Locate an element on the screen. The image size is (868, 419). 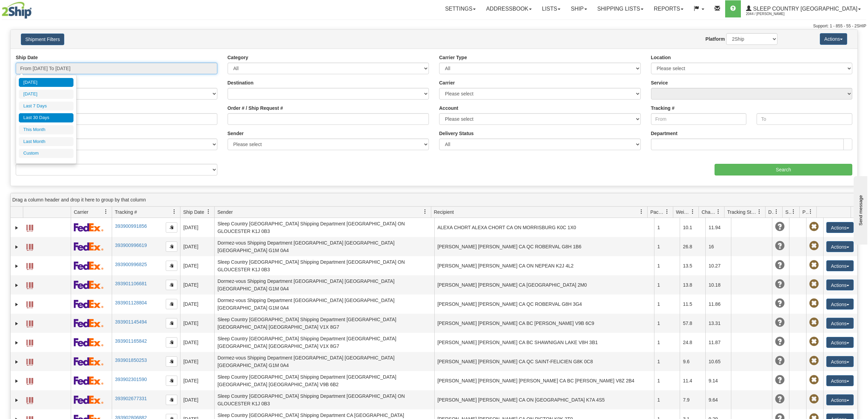
li: Custom is located at coordinates (46, 153).